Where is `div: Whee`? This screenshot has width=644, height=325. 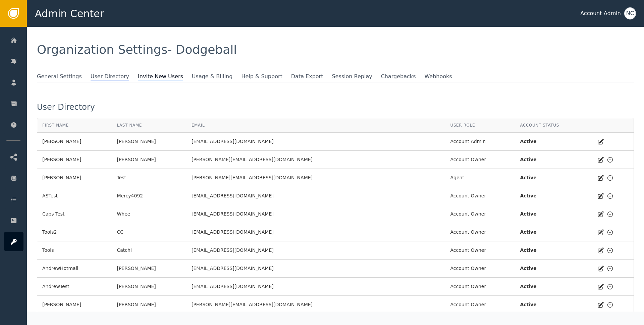
div: Whee is located at coordinates (149, 214).